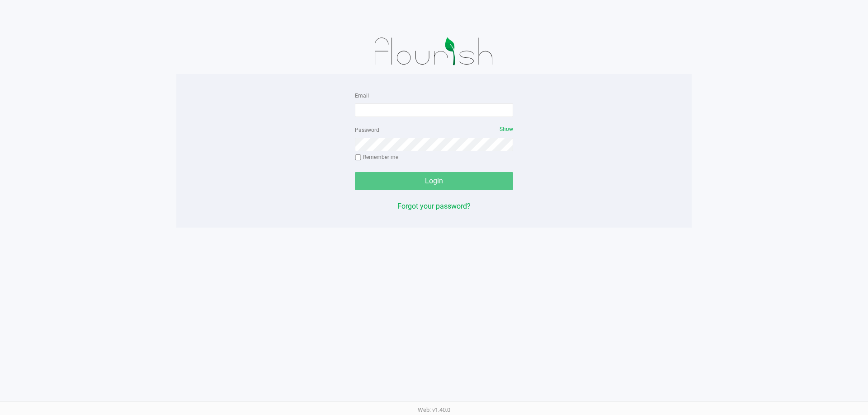 The height and width of the screenshot is (415, 868). I want to click on label: Remember me, so click(376, 157).